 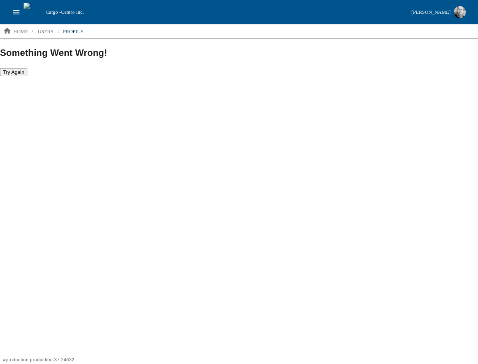 What do you see at coordinates (73, 32) in the screenshot?
I see `p: profile` at bounding box center [73, 32].